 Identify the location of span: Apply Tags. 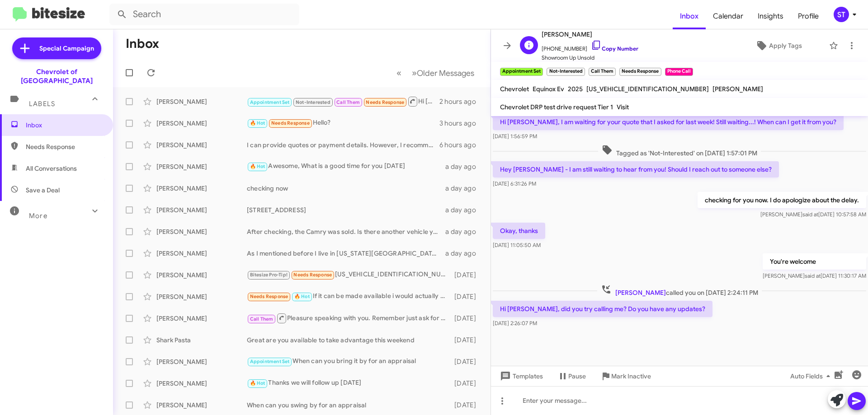
(785, 45).